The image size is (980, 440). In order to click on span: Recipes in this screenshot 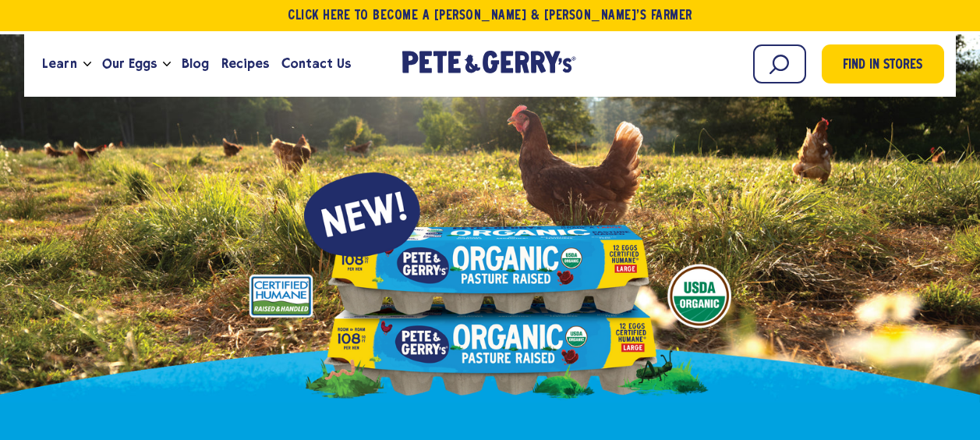, I will do `click(245, 63)`.